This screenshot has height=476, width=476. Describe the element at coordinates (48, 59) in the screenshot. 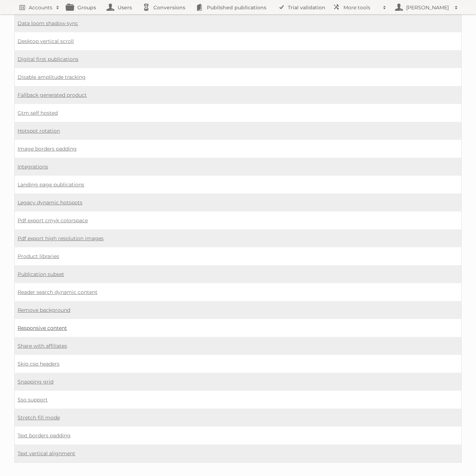

I see `a: Digital first publications` at that location.